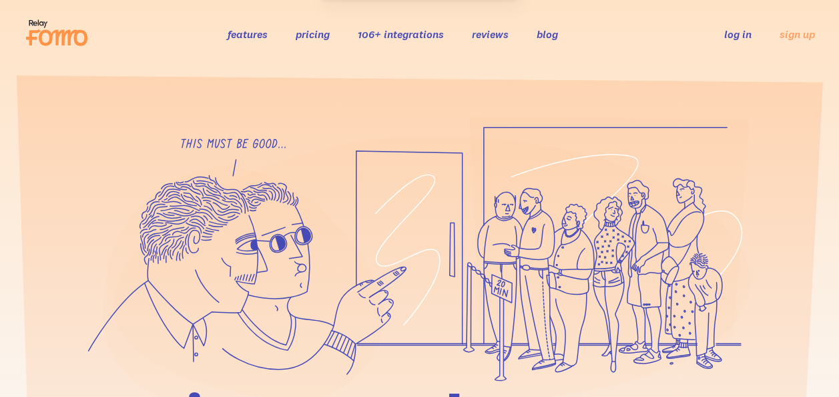 The image size is (839, 397). I want to click on a: sign up, so click(797, 34).